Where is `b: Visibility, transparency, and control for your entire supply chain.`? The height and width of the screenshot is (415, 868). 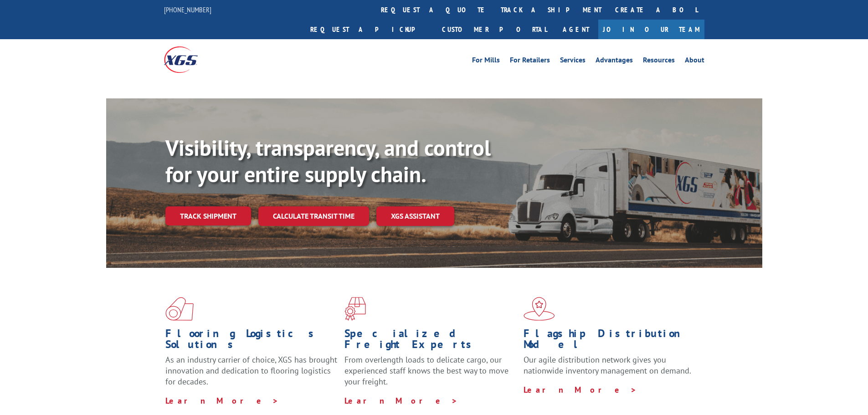 b: Visibility, transparency, and control for your entire supply chain. is located at coordinates (328, 161).